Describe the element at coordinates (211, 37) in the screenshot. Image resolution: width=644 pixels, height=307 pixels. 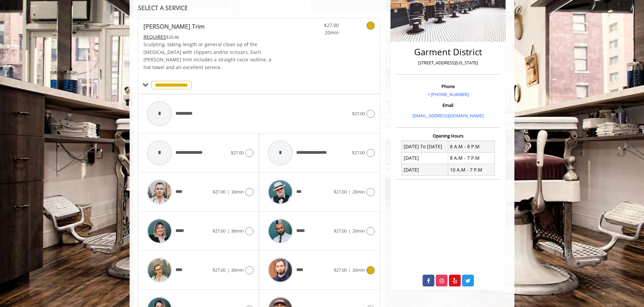
I see `div: $29.46` at that location.